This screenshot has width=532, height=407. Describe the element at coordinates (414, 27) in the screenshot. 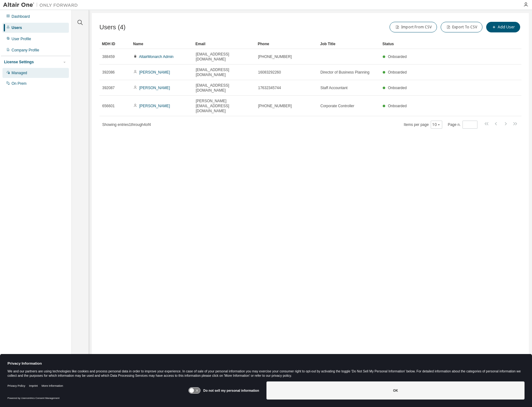

I see `button: Import From CSV` at that location.